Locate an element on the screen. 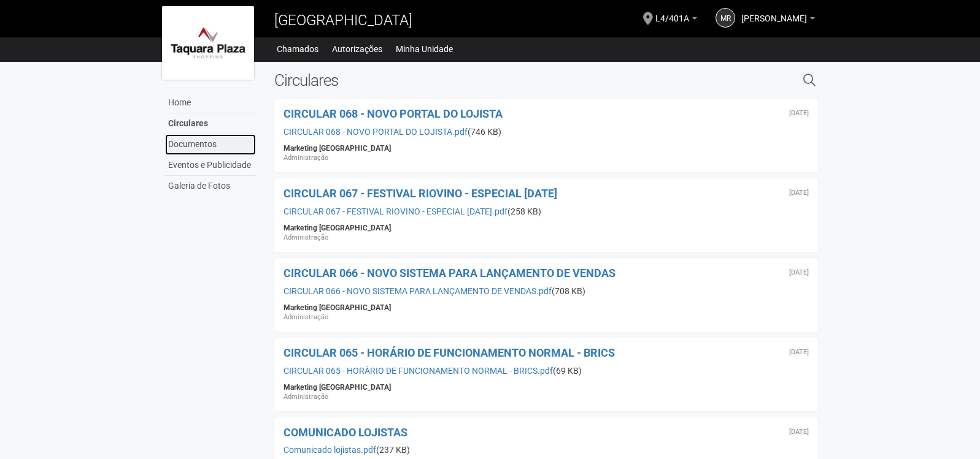  span: COMUNICADO LOJISTAS is located at coordinates (346, 432).